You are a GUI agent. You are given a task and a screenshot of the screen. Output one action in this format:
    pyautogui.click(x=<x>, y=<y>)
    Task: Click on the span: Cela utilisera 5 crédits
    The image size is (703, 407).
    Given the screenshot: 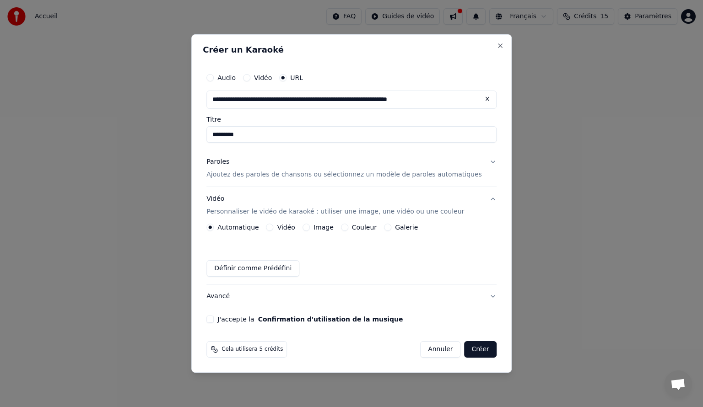 What is the action you would take?
    pyautogui.click(x=252, y=349)
    